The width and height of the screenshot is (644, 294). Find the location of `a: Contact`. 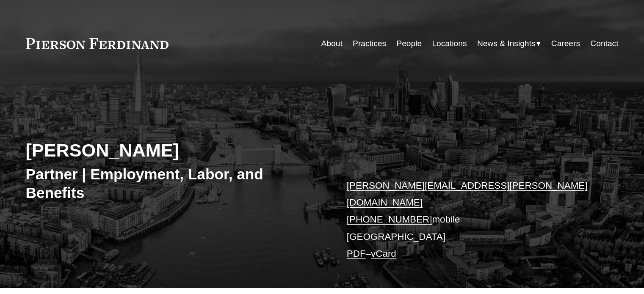

a: Contact is located at coordinates (605, 43).